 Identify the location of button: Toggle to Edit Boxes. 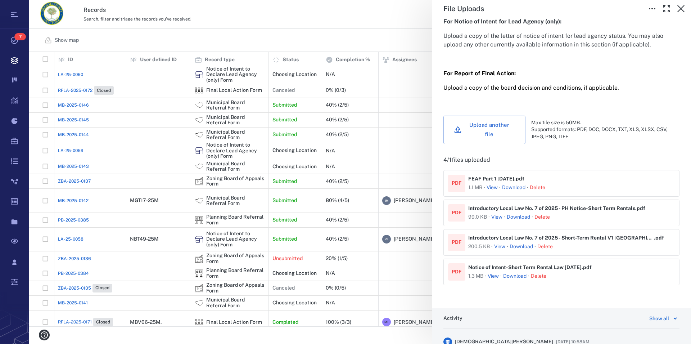
(653, 9).